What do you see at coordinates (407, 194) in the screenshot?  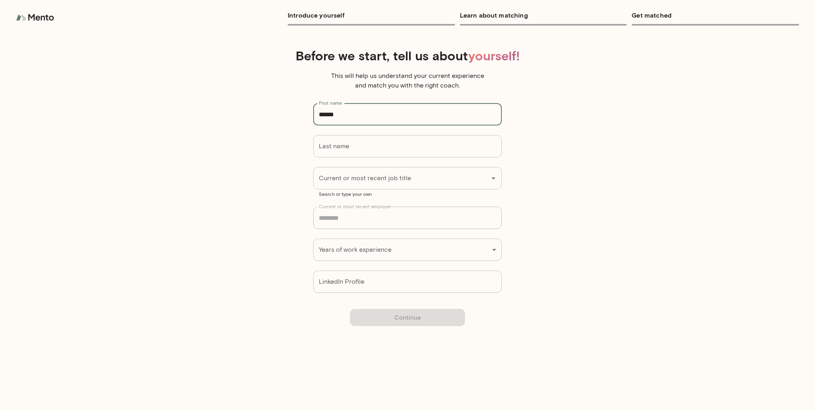 I see `p: Search or type your own` at bounding box center [407, 194].